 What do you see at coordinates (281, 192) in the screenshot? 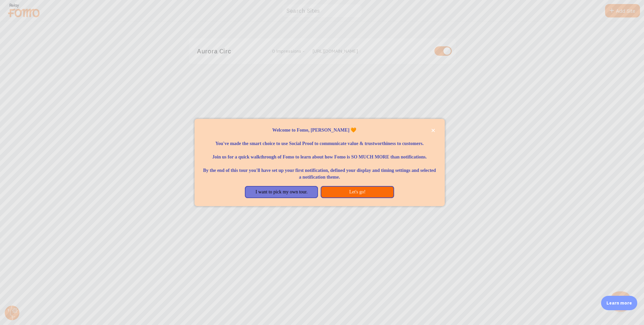
I see `button: I want to pick my own tour.` at bounding box center [281, 192].